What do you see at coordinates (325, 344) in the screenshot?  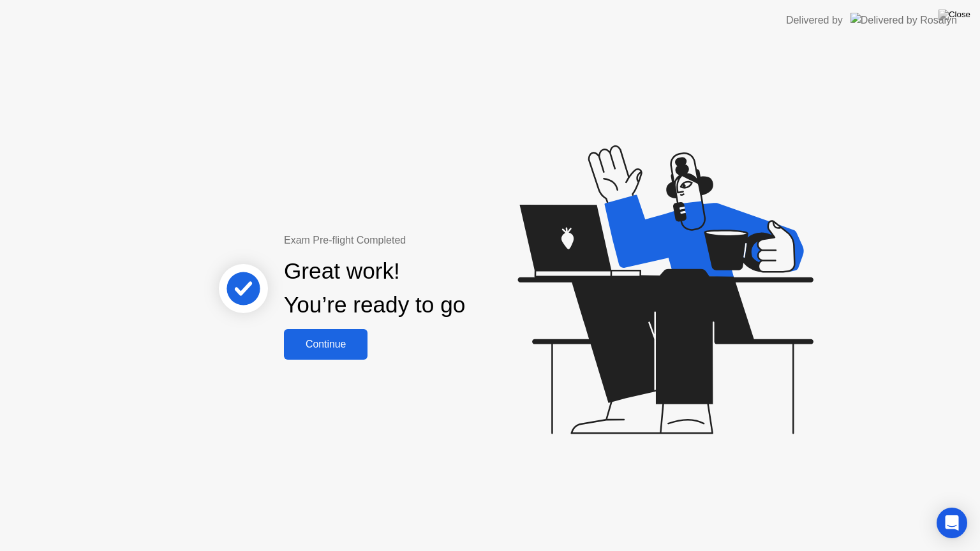 I see `button: Continue` at bounding box center [325, 344].